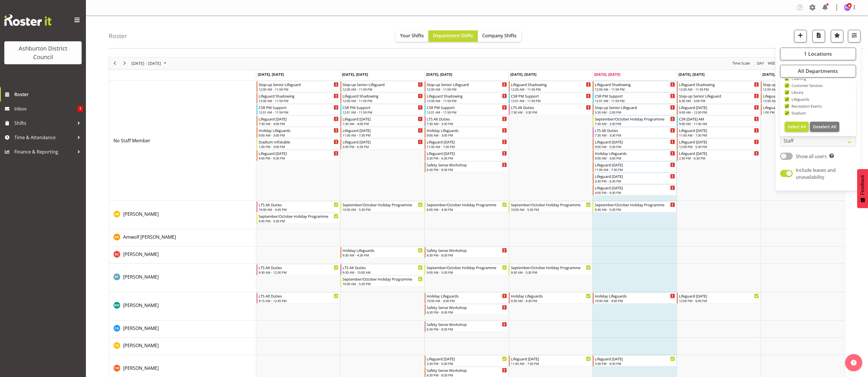  I want to click on div: No Staff Member"s event - LTS Alt Duties Begin From Thursday, October 2, 2025 at 7:30:00 AM GMT+1..., so click(551, 110).